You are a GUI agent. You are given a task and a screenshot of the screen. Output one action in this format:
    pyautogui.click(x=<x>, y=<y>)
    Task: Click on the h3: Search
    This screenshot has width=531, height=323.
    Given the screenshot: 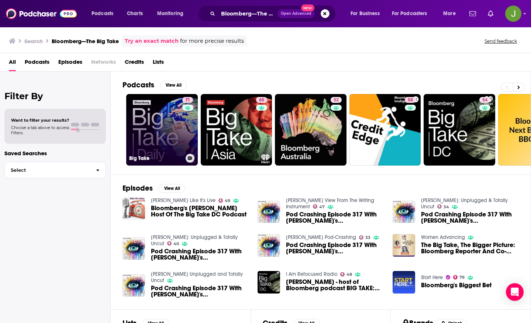 What is the action you would take?
    pyautogui.click(x=34, y=41)
    